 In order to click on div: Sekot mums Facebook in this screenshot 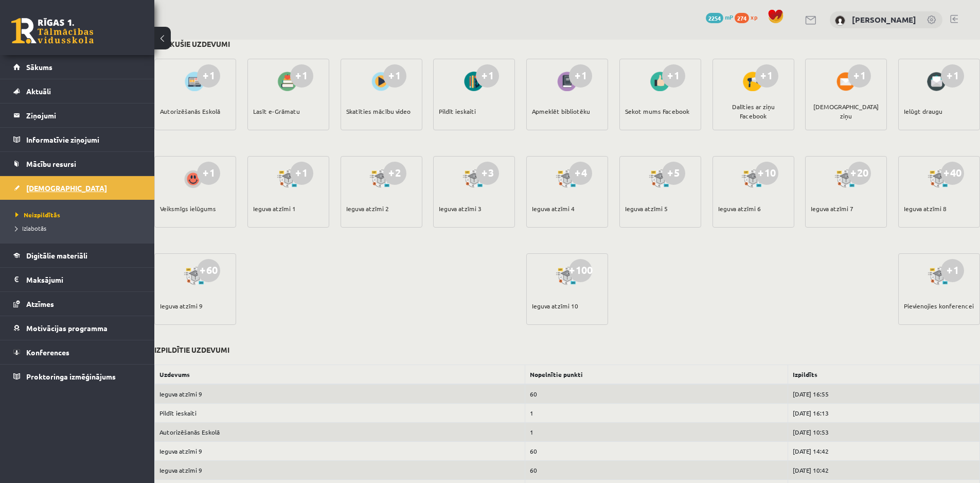, I will do `click(657, 112)`.